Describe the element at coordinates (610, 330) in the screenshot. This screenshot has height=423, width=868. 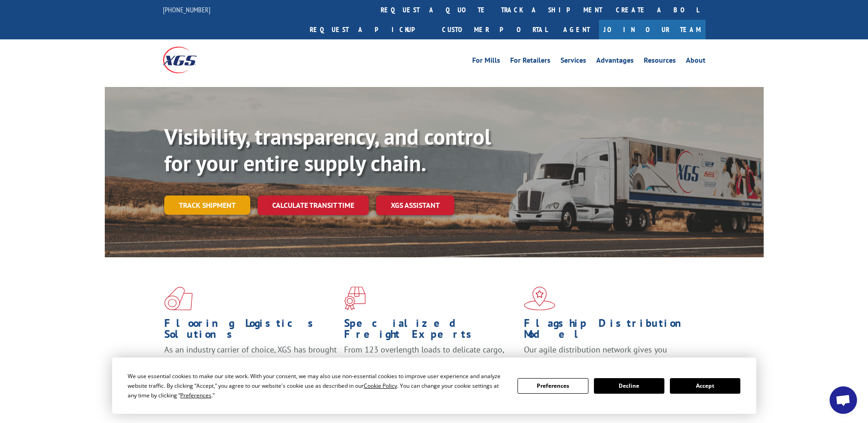
I see `h1: Flagship Distribution Model` at that location.